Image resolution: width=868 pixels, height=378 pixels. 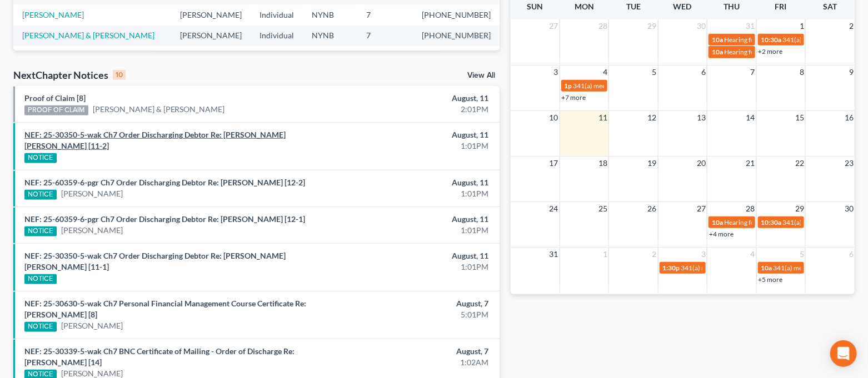 What do you see at coordinates (653, 118) in the screenshot?
I see `span: 12` at bounding box center [653, 118].